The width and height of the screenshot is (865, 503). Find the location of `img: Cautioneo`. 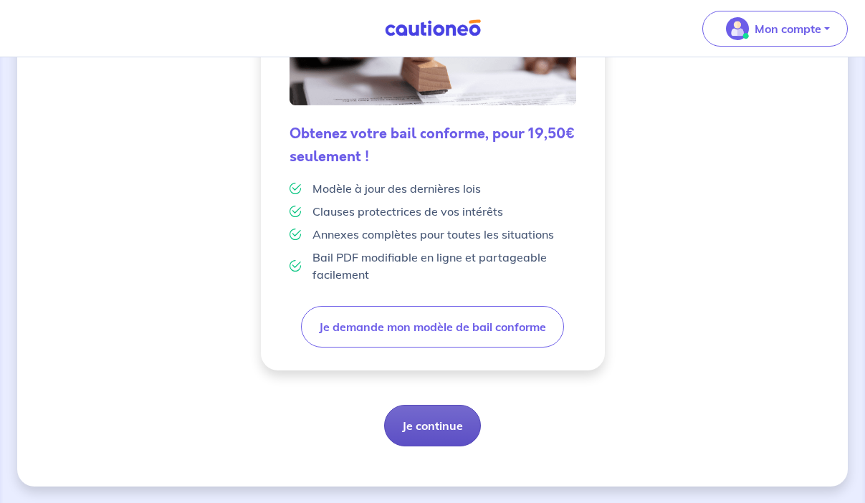

img: Cautioneo is located at coordinates (433, 28).